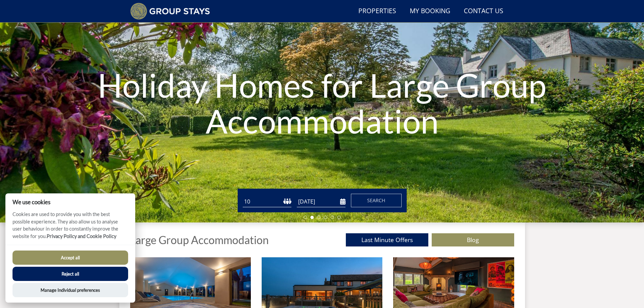 The height and width of the screenshot is (308, 644). Describe the element at coordinates (483, 11) in the screenshot. I see `a: Contact Us` at that location.